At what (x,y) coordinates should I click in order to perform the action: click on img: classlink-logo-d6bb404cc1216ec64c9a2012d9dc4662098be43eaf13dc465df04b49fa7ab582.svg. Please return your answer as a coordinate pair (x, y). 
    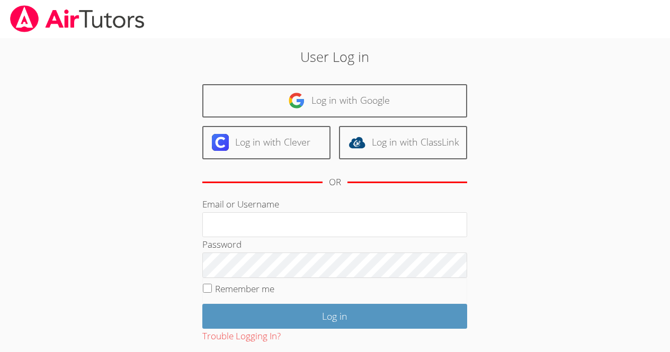
    Looking at the image, I should click on (357, 143).